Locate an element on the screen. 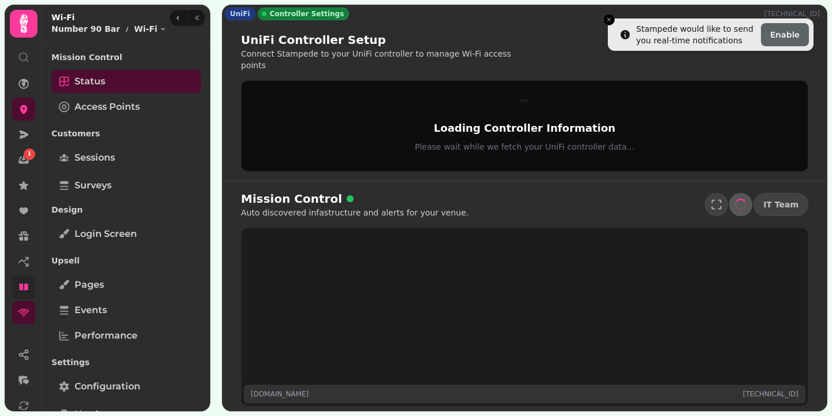 The width and height of the screenshot is (832, 416). button: IT Team is located at coordinates (781, 205).